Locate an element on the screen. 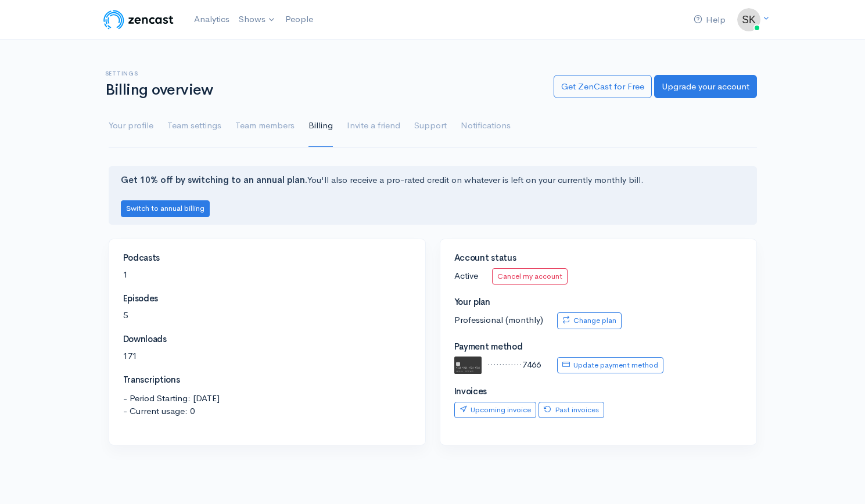 The width and height of the screenshot is (865, 504). img: ZenCast Logo is located at coordinates (138, 20).